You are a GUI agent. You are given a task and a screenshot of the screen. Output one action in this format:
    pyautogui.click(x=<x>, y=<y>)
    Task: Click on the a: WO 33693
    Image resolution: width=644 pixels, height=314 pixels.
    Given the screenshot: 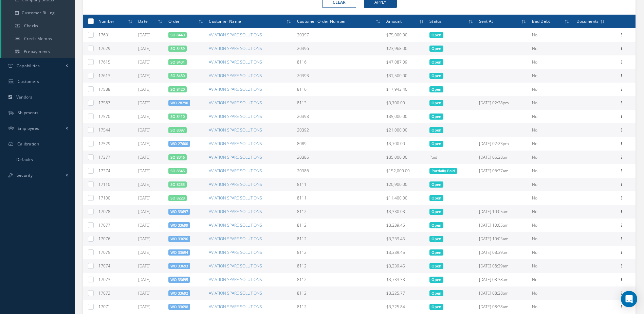 What is the action you would take?
    pyautogui.click(x=179, y=266)
    